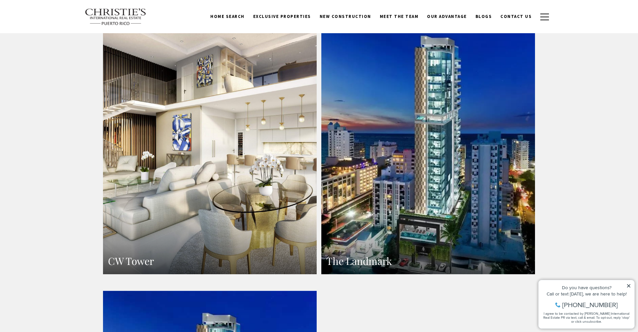 Image resolution: width=638 pixels, height=332 pixels. I want to click on a: Home Search, so click(227, 17).